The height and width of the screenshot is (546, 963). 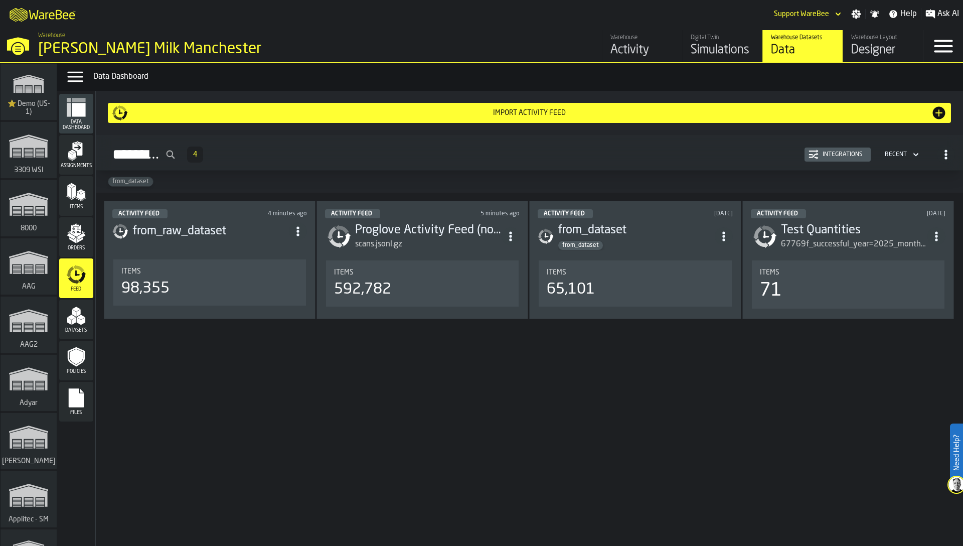 I want to click on a: link-to-/wh/i/662479f8-72da-4751-a936-1d66c412adb4/simulations, so click(x=29, y=500).